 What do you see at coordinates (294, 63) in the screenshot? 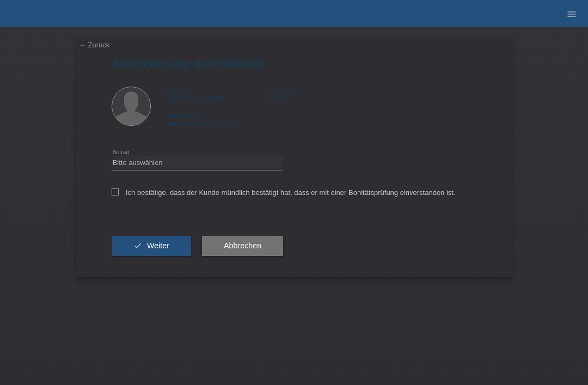
I see `h1: Autorisierung durchführen` at bounding box center [294, 63].